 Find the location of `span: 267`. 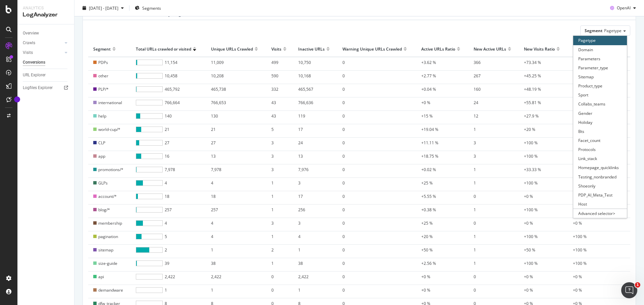

span: 267 is located at coordinates (477, 76).